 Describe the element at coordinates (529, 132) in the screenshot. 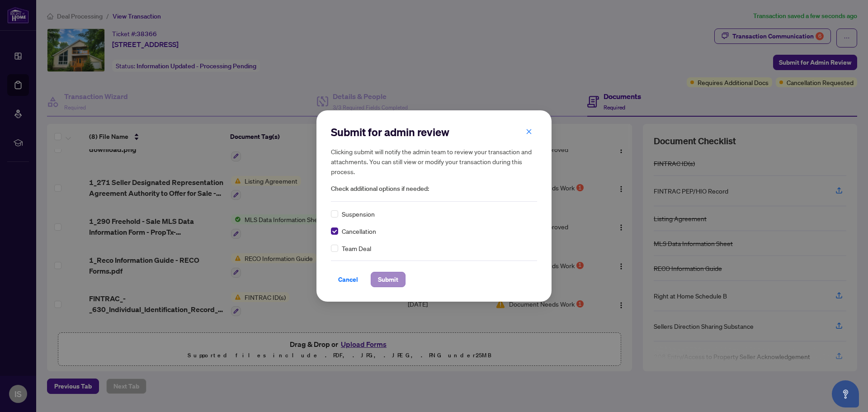

I see `span: close` at that location.